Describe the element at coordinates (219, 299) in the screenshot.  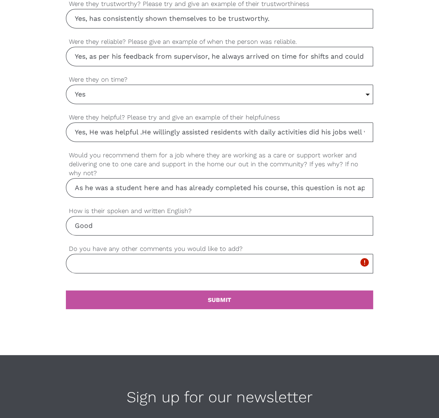
I see `a: SUBMIT` at that location.